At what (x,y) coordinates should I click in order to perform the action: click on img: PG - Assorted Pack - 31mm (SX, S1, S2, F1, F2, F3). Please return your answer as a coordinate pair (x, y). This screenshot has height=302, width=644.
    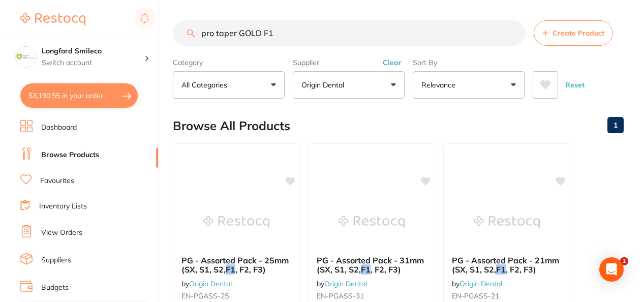
    Looking at the image, I should click on (372, 222).